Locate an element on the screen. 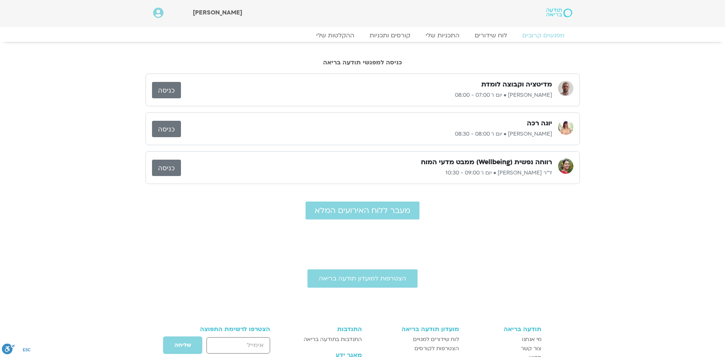  span: התנדבות בתודעה בריאה is located at coordinates (333, 339).